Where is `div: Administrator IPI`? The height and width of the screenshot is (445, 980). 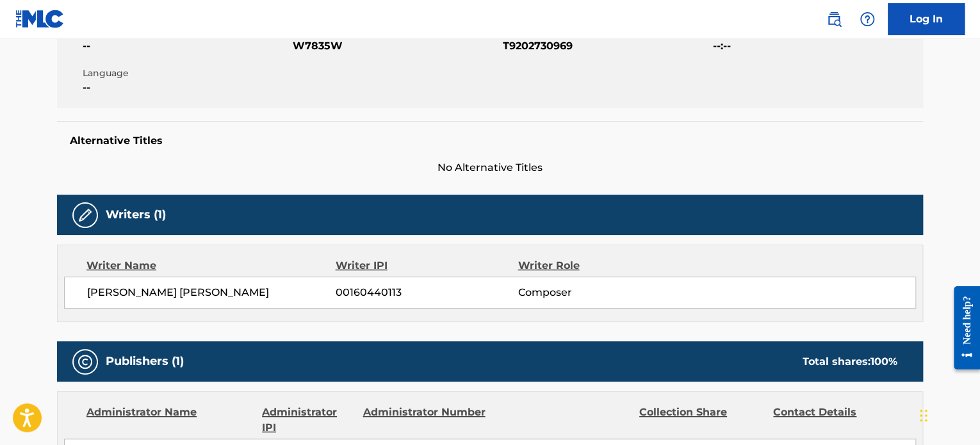
div: Administrator IPI is located at coordinates (308, 420).